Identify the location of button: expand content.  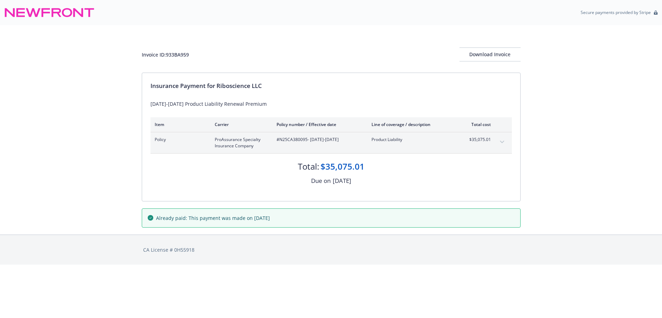
(502, 142).